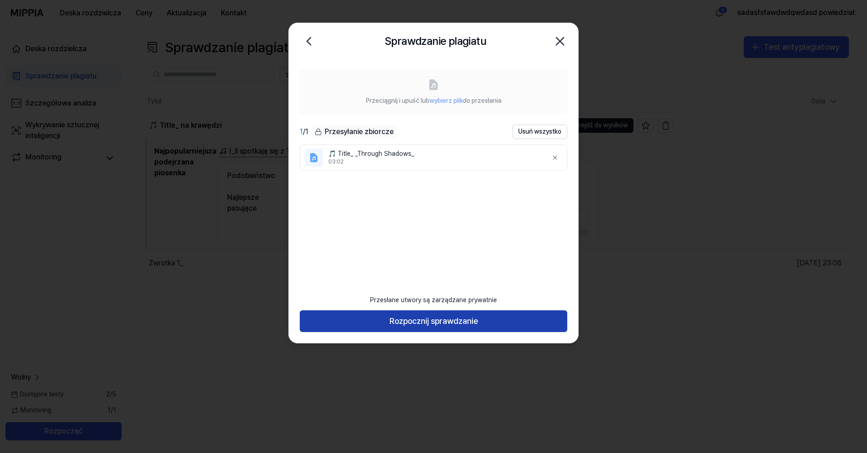  What do you see at coordinates (434, 101) in the screenshot?
I see `span: Przeciągnij i upuść lub do przesłania` at bounding box center [434, 101].